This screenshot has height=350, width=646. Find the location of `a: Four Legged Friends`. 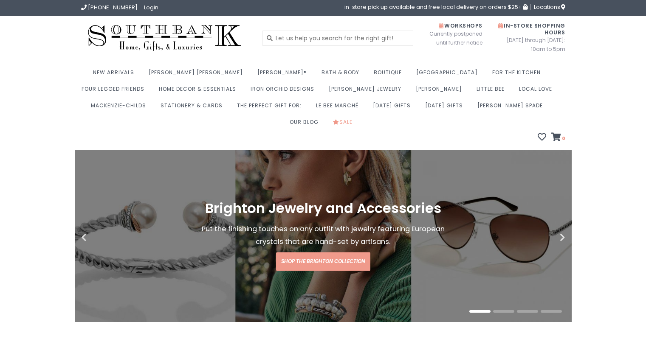

a: Four Legged Friends is located at coordinates (115, 91).